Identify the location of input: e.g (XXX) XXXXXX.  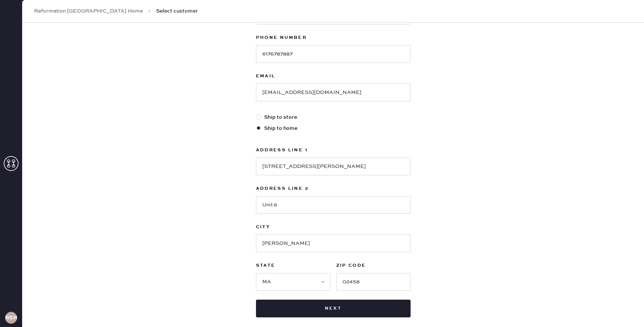
(334, 54).